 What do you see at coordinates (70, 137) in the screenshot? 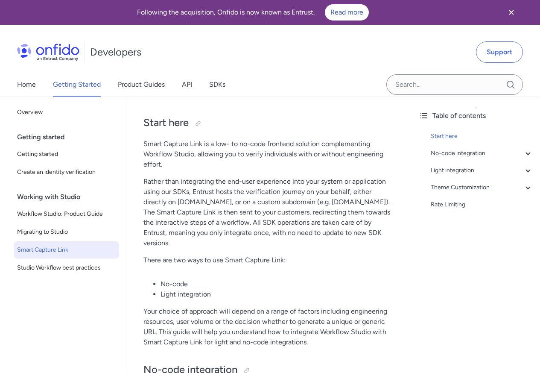
I see `div: Getting started` at bounding box center [70, 137].